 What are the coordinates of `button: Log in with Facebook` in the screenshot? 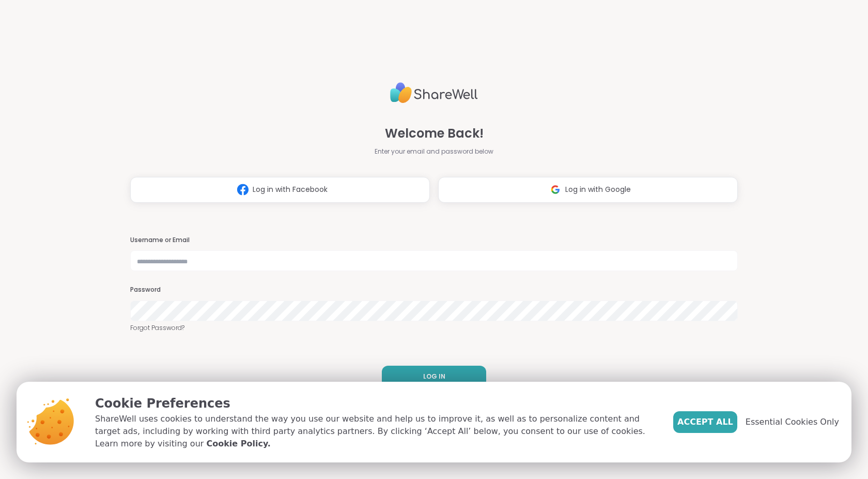 It's located at (280, 190).